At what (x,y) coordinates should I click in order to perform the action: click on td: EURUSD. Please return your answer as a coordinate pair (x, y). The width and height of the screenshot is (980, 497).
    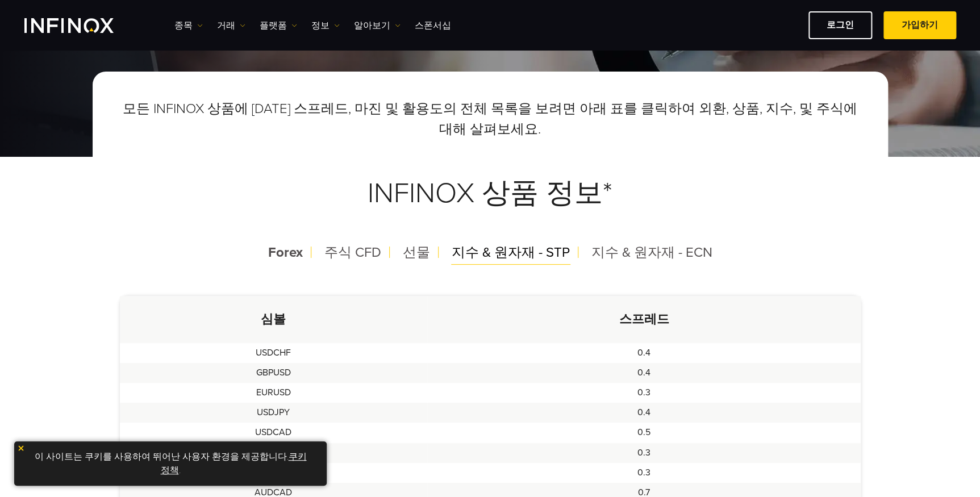
    Looking at the image, I should click on (274, 393).